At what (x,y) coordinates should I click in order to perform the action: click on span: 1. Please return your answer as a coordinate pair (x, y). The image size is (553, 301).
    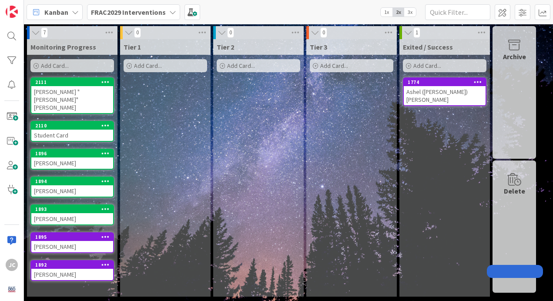
    Looking at the image, I should click on (417, 33).